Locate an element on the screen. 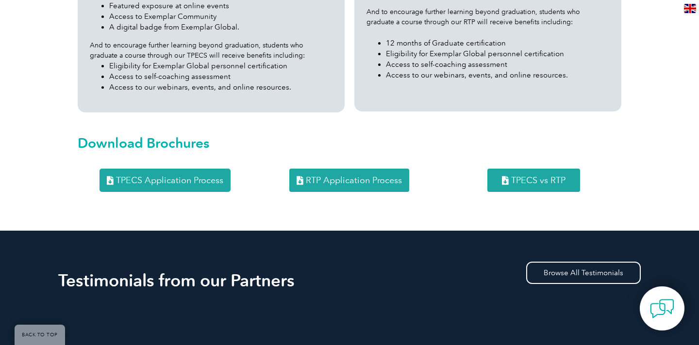 The width and height of the screenshot is (699, 345). a: RTP Application Process is located at coordinates (349, 180).